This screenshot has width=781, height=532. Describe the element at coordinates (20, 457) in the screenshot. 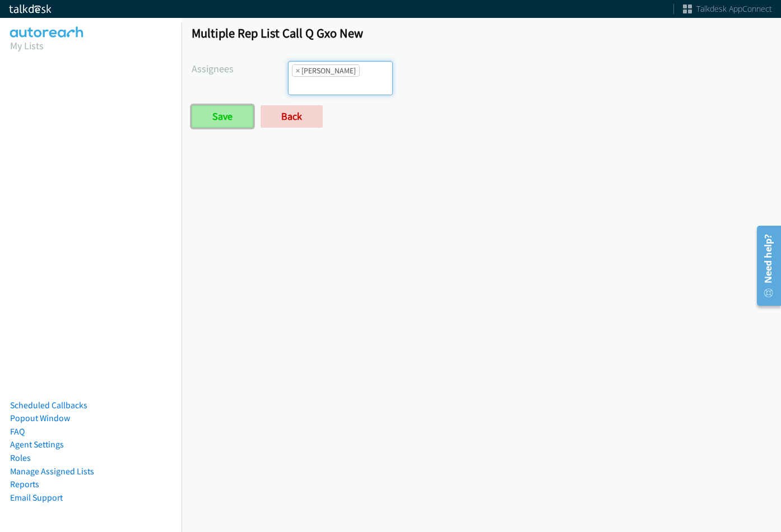

I see `a: Roles` at that location.